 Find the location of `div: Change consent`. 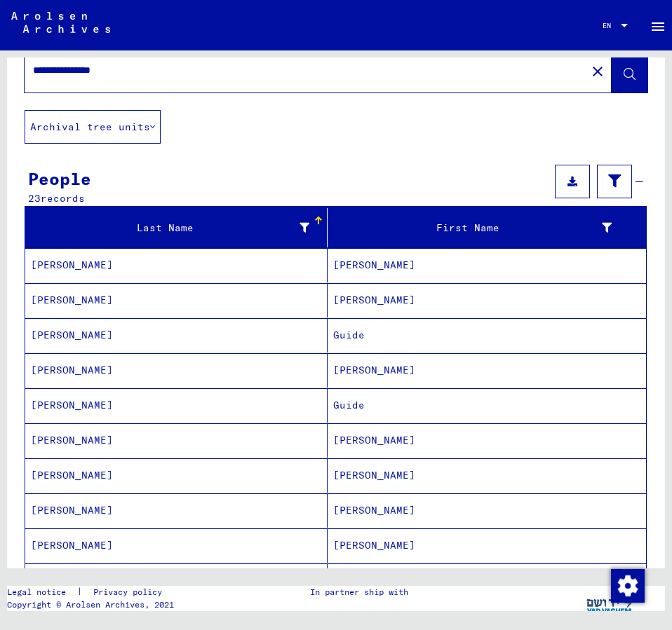

div: Change consent is located at coordinates (627, 585).